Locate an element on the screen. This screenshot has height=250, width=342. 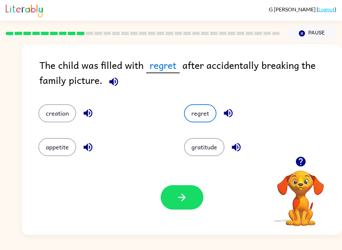
img: Literably is located at coordinates (24, 10).